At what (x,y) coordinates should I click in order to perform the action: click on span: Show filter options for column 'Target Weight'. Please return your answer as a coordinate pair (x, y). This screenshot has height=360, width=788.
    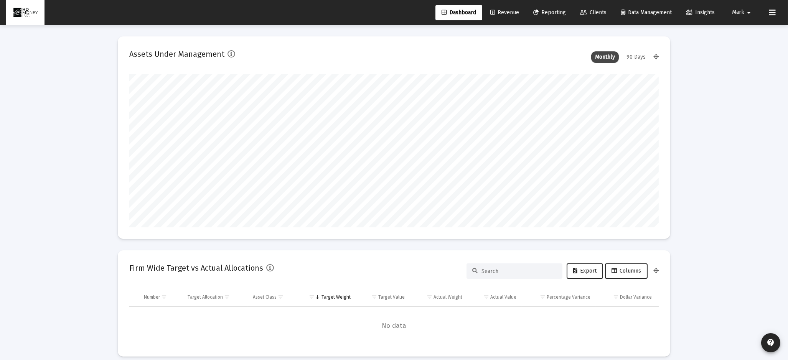
    Looking at the image, I should click on (312, 297).